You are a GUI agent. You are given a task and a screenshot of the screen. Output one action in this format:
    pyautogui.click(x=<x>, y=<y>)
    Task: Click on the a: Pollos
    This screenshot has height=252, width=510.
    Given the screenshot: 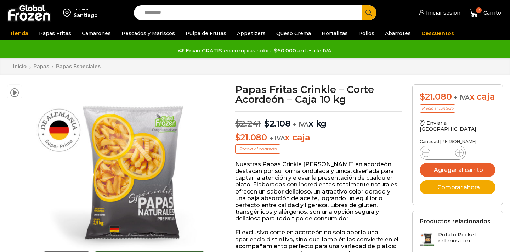 What is the action you would take?
    pyautogui.click(x=366, y=33)
    